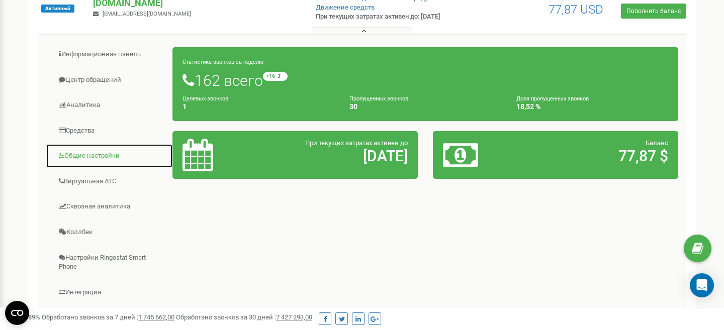 The width and height of the screenshot is (724, 330). I want to click on small: Целевых звонков, so click(205, 98).